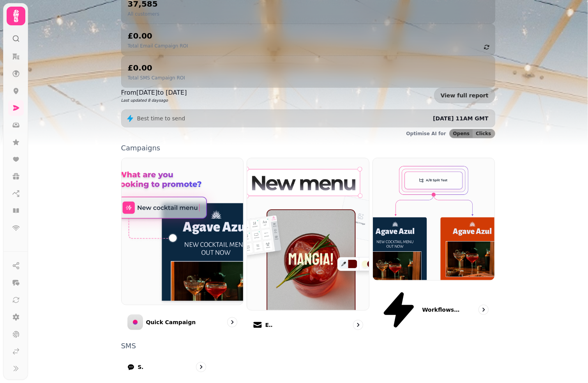  I want to click on p: Total Email Campaign ROI, so click(158, 46).